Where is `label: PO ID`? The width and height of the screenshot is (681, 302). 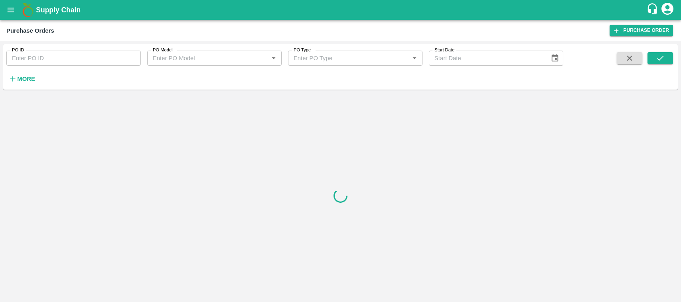 label: PO ID is located at coordinates (18, 50).